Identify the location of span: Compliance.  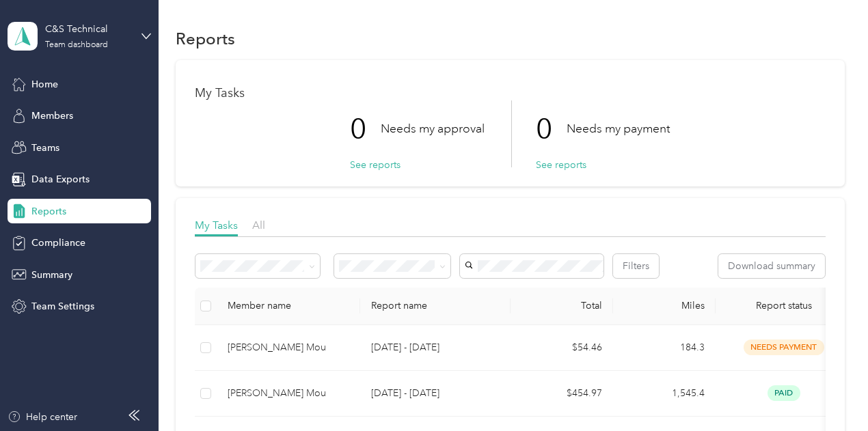
(58, 242).